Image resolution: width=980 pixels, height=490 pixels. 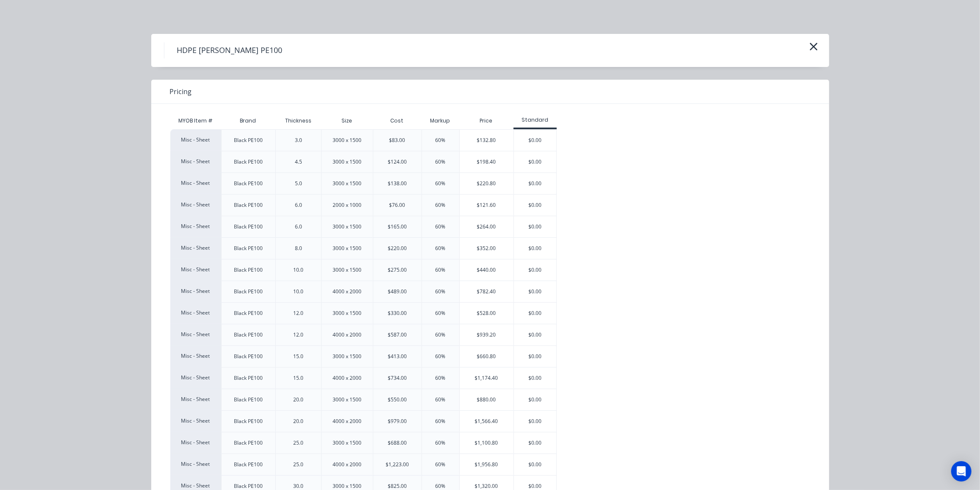 What do you see at coordinates (397, 227) in the screenshot?
I see `div: $165.00` at bounding box center [397, 227].